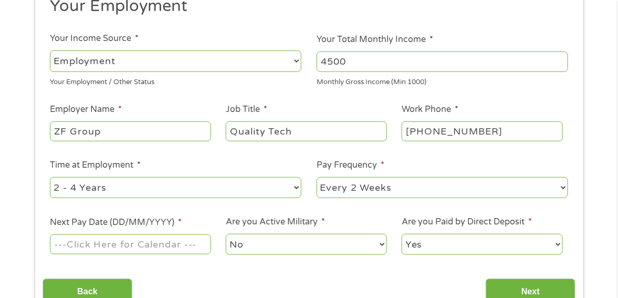 The width and height of the screenshot is (618, 298). I want to click on div: Your Employment / Other Status, so click(175, 80).